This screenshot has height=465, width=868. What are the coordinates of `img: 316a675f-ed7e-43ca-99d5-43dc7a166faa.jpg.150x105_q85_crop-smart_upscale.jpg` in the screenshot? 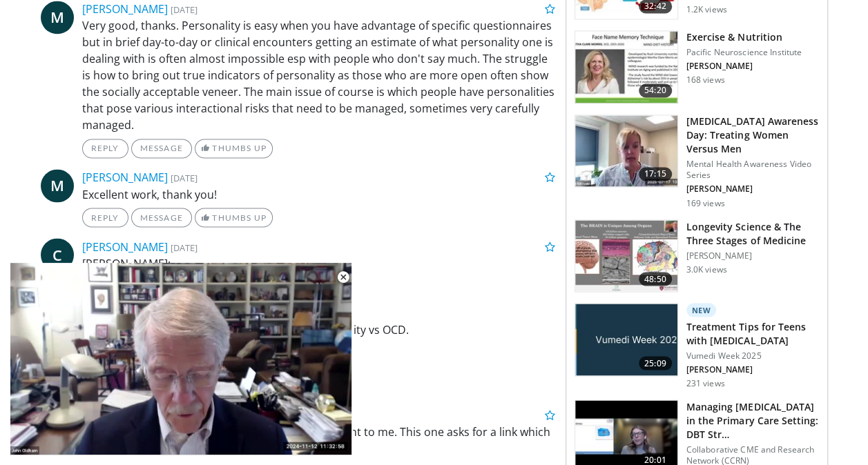 It's located at (626, 340).